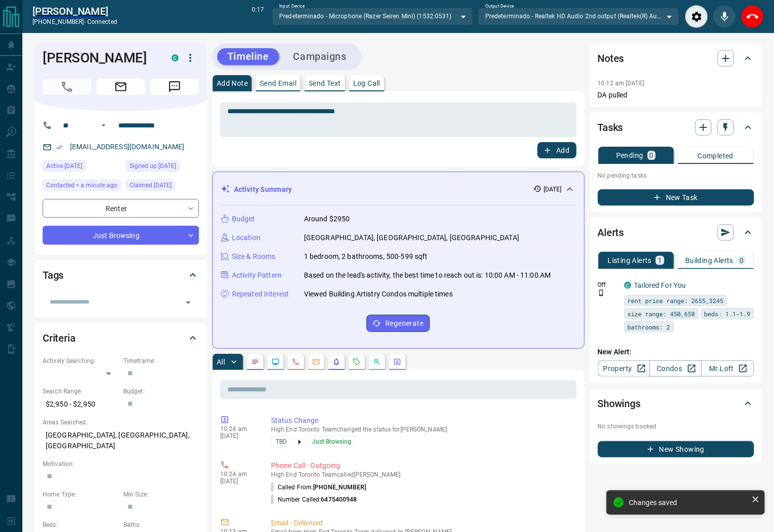 This screenshot has height=532, width=774. I want to click on a: Condos, so click(676, 369).